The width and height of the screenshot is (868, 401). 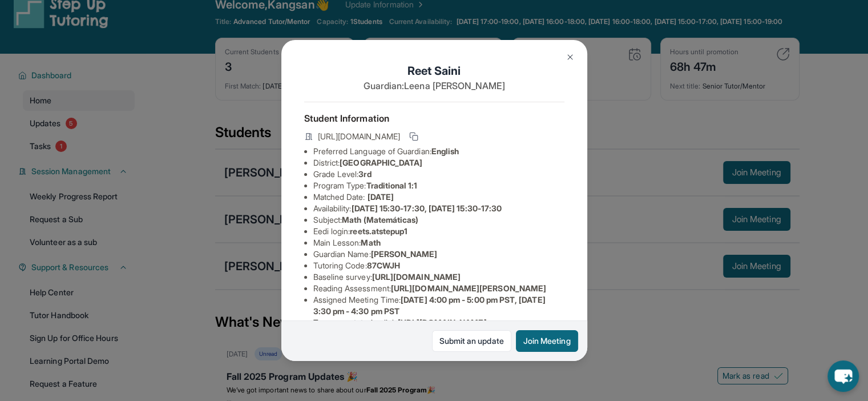 What do you see at coordinates (439, 242) in the screenshot?
I see `li: Main Lesson :` at bounding box center [439, 242].